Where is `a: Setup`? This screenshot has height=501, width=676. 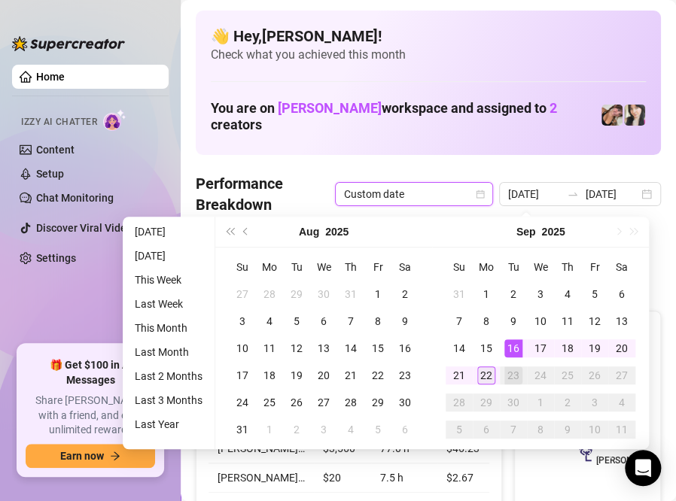
a: Setup is located at coordinates (50, 174).